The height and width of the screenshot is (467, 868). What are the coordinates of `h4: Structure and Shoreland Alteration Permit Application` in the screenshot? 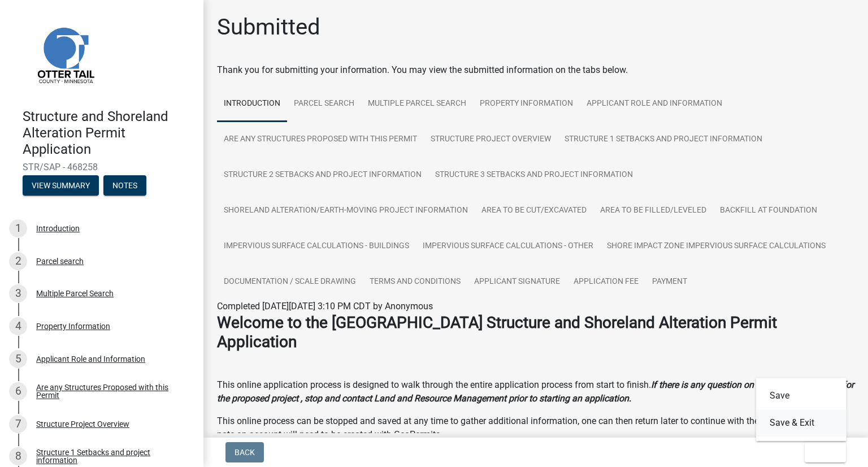 It's located at (109, 133).